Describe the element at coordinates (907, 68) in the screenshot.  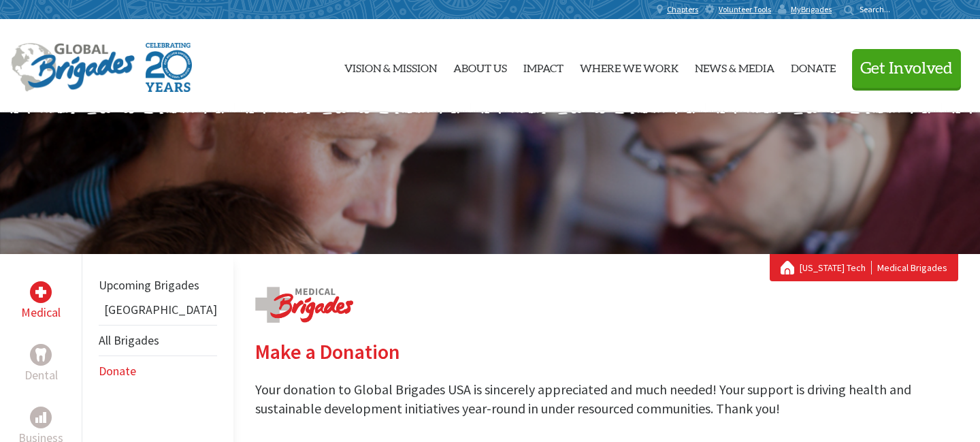
I see `button: Get Involved` at that location.